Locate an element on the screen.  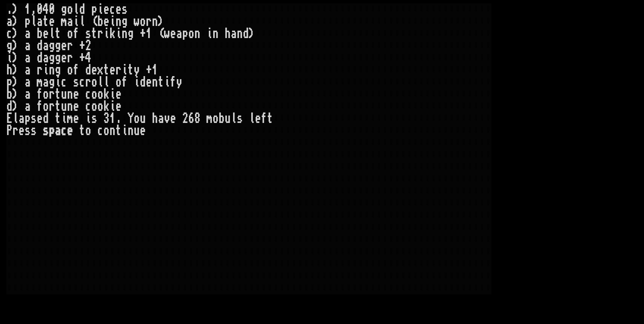
div: 3 is located at coordinates (107, 118).